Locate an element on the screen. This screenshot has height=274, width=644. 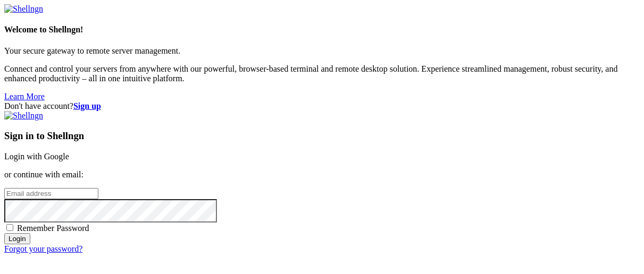
a: Sign up is located at coordinates (87, 105).